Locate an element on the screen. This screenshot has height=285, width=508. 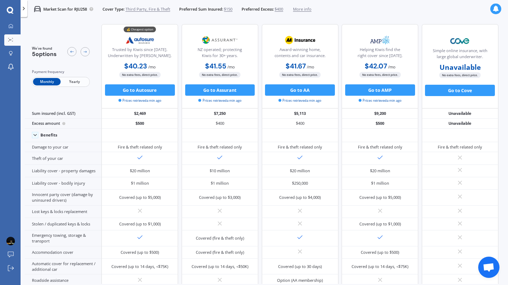
button: Go to AMP is located at coordinates (380, 90).